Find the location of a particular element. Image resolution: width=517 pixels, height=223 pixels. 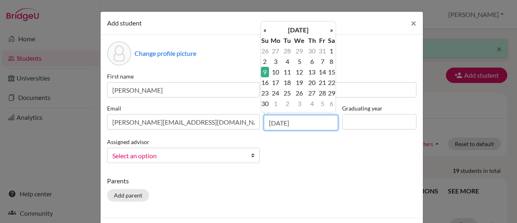

label: First name is located at coordinates (183, 76).